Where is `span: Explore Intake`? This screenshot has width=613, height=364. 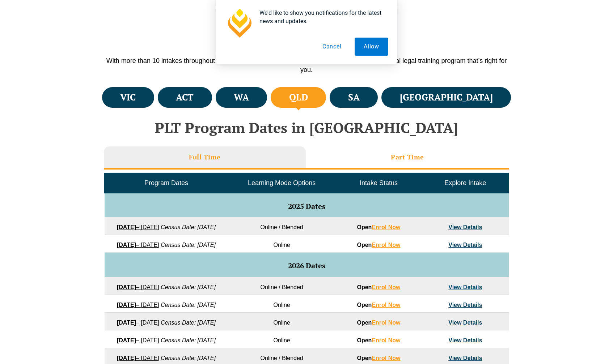
span: Explore Intake is located at coordinates (465, 183).